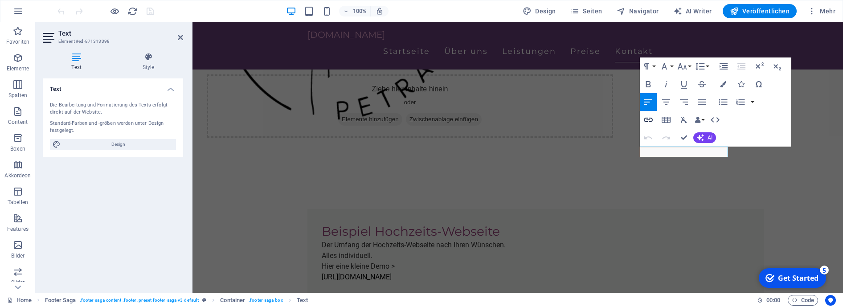  Describe the element at coordinates (759, 84) in the screenshot. I see `button: Special Characters` at that location.